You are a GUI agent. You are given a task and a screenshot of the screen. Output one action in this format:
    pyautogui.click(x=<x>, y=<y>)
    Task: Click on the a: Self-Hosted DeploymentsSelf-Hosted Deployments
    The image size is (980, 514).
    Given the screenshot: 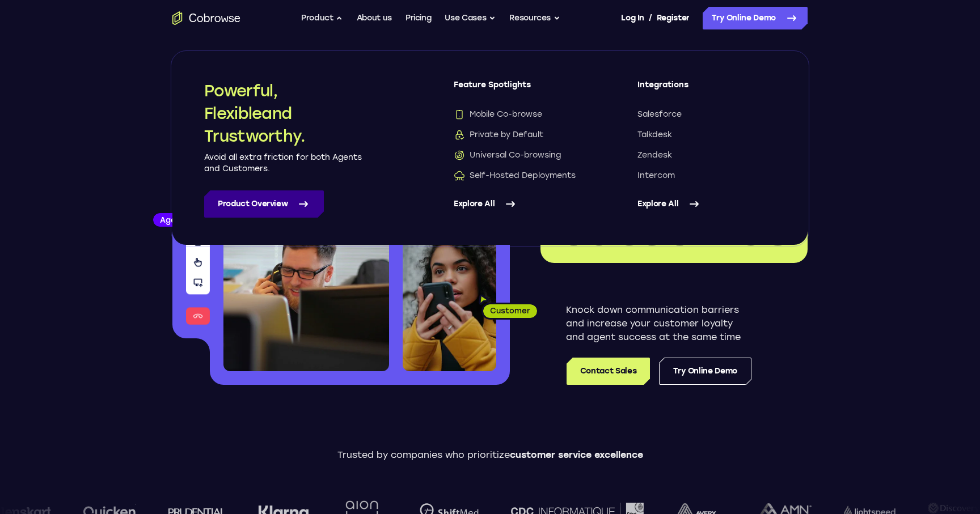 What is the action you would take?
    pyautogui.click(x=522, y=176)
    